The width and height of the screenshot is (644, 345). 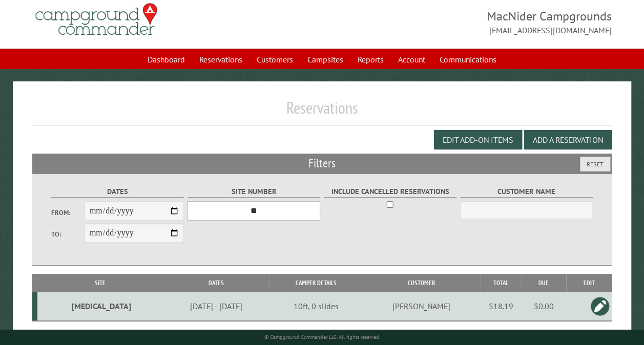 What do you see at coordinates (117, 191) in the screenshot?
I see `label: Dates` at bounding box center [117, 191].